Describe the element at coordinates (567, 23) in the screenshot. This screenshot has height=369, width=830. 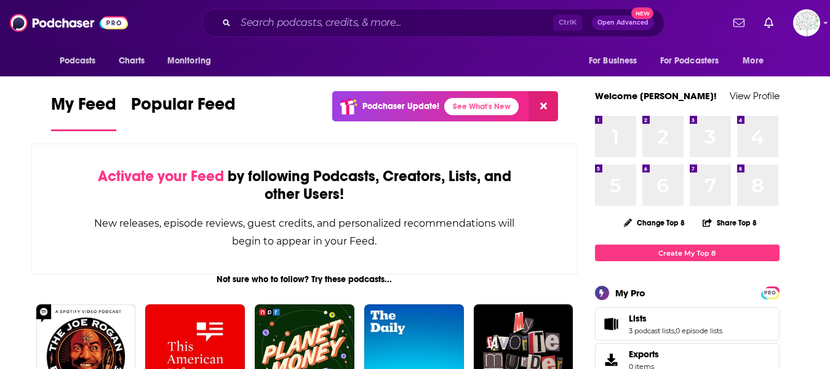
I see `span: Ctrl K` at that location.